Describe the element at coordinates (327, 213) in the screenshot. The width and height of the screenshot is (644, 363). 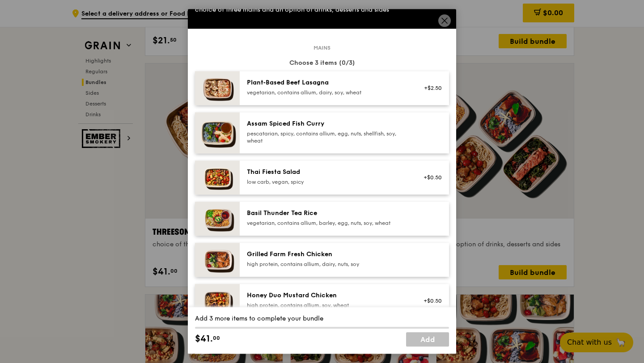
I see `div: Basil Thunder Tea Rice` at that location.